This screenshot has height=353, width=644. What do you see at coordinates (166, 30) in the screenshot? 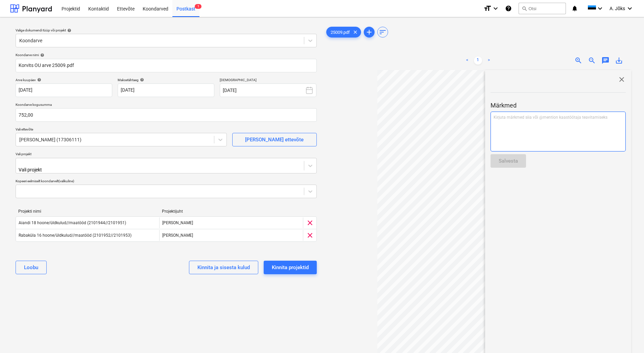
I see `div: Valige dokumendi tüüp või projekt` at bounding box center [166, 30].